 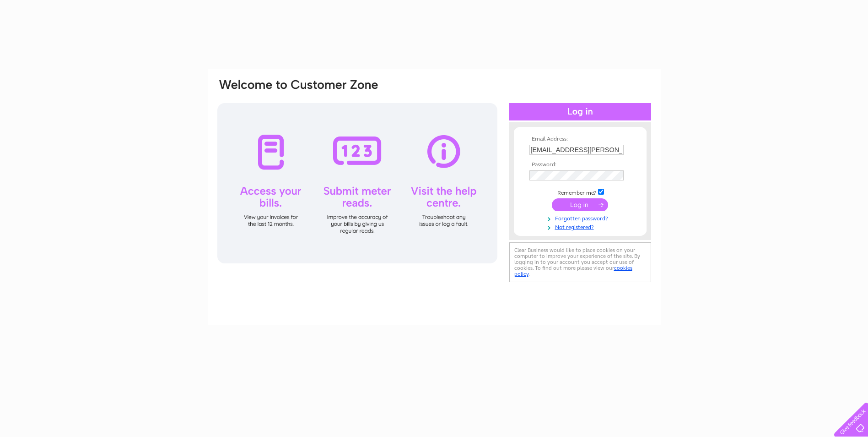 What do you see at coordinates (580, 205) in the screenshot?
I see `input: Submit` at bounding box center [580, 205].